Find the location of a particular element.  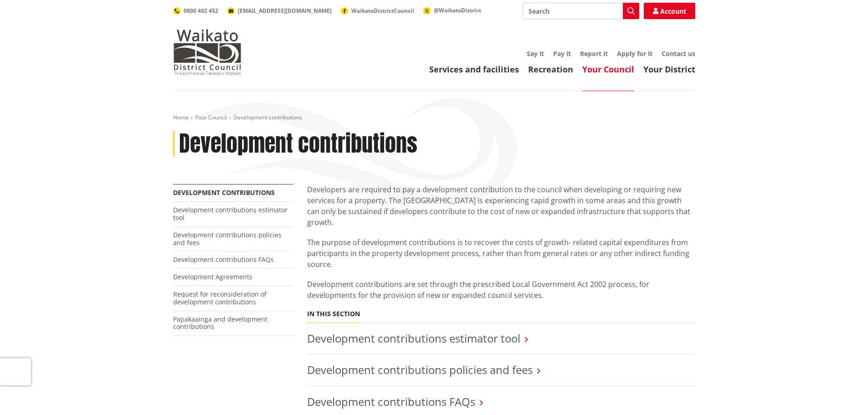

a: Development Agreements is located at coordinates (213, 277).